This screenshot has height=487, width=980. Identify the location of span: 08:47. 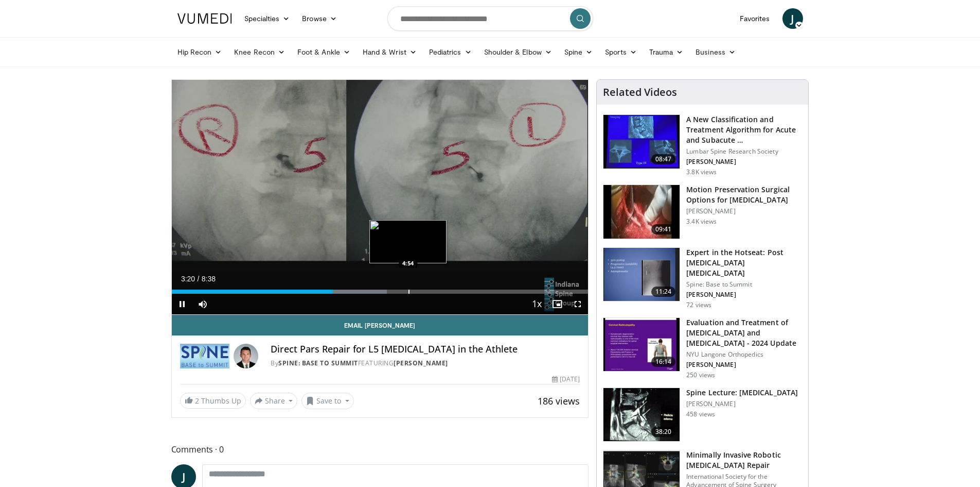
(664, 159).